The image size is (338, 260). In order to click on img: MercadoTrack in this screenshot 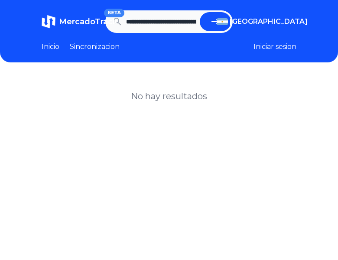, I will do `click(48, 22)`.